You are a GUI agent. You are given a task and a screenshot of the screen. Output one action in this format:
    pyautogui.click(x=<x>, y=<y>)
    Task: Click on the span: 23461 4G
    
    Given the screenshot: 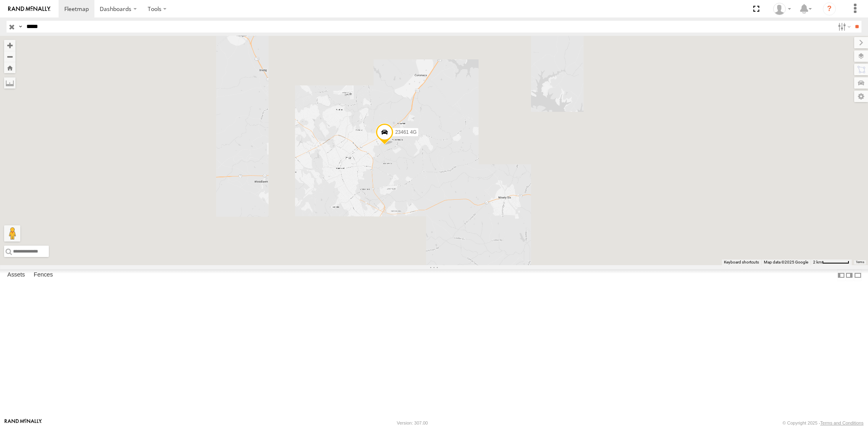 What is the action you would take?
    pyautogui.click(x=405, y=132)
    